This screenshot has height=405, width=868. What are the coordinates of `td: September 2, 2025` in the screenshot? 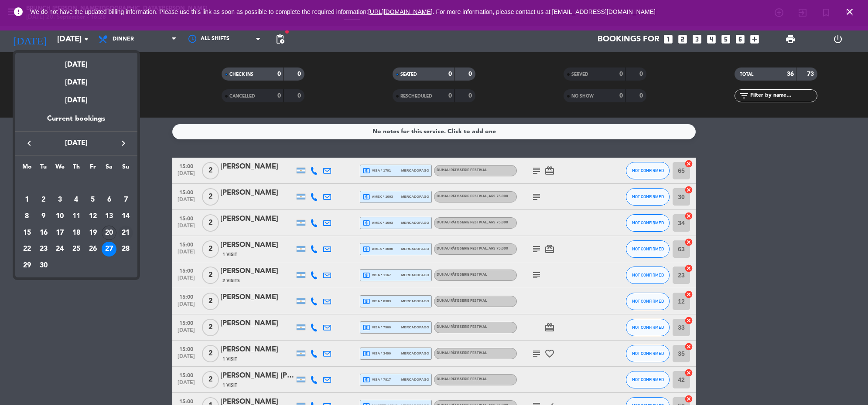 It's located at (44, 200).